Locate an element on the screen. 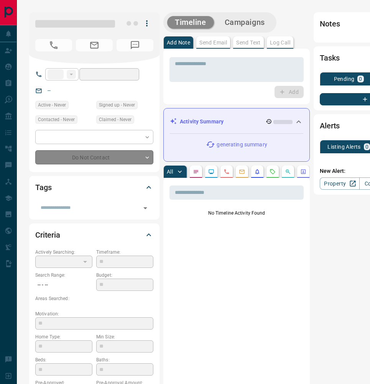 This screenshot has width=370, height=384. p: Listing Alerts is located at coordinates (343, 147).